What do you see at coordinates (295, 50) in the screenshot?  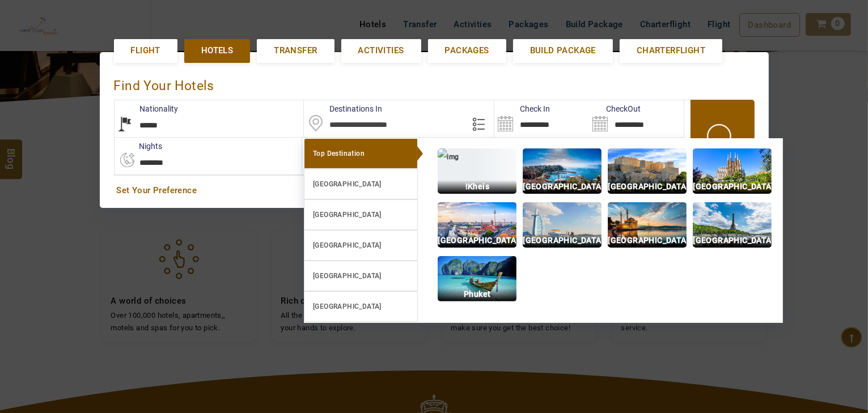 I see `a: Transfer` at bounding box center [295, 50].